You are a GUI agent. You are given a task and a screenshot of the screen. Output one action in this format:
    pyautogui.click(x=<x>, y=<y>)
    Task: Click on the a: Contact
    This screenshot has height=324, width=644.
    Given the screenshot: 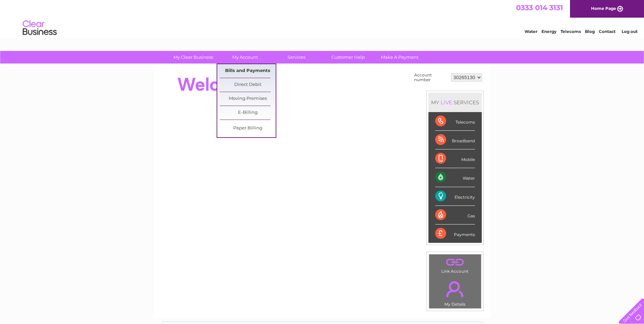 What is the action you would take?
    pyautogui.click(x=607, y=31)
    